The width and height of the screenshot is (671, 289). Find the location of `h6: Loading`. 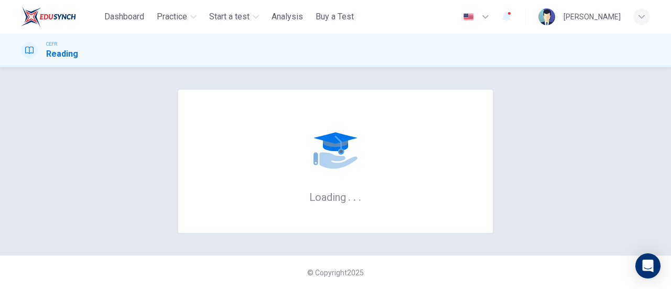

h6: Loading is located at coordinates (336, 197).